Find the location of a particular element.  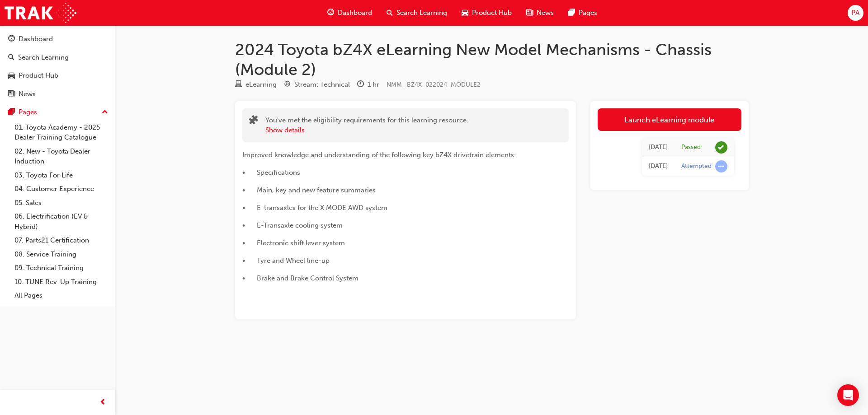

span: learningRecordVerb_PASS-icon is located at coordinates (721, 148).